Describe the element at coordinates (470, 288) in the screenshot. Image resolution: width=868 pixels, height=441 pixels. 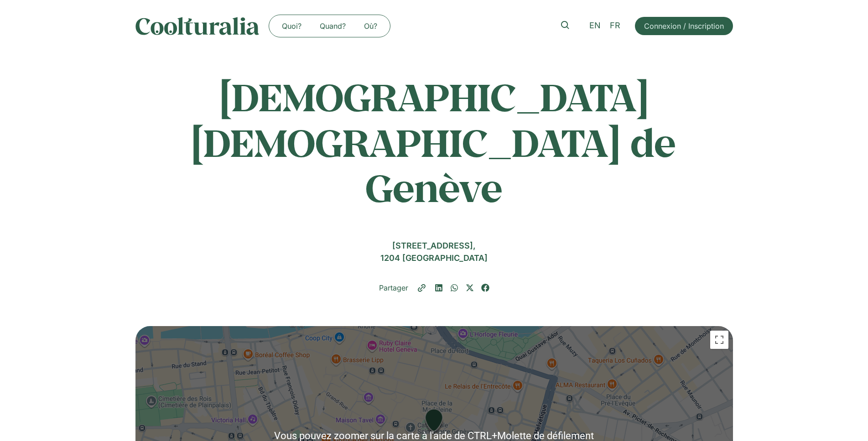
I see `div: Partager sur x-twitter` at that location.